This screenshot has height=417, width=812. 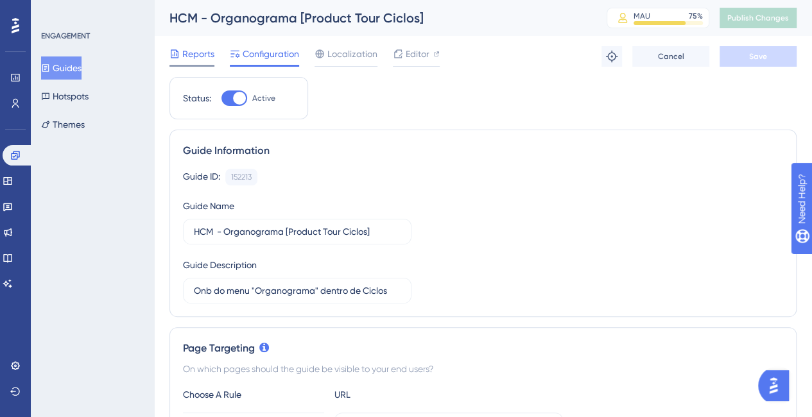 I want to click on span: Need Help?, so click(x=55, y=11).